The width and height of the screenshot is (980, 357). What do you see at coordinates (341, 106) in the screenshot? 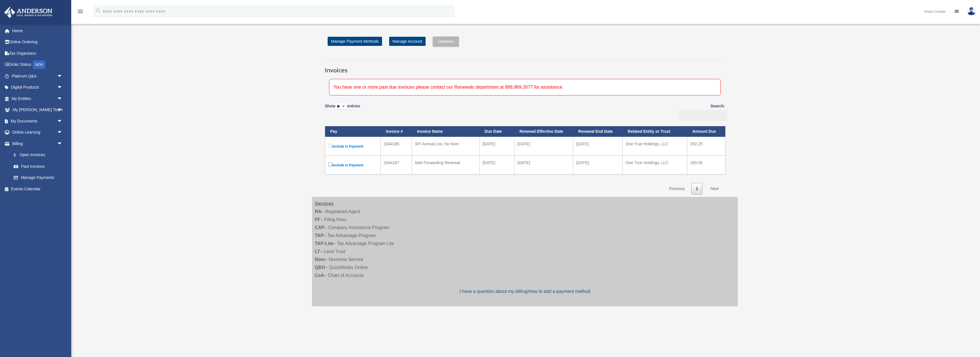
I see `select: Showentries` at bounding box center [341, 106].